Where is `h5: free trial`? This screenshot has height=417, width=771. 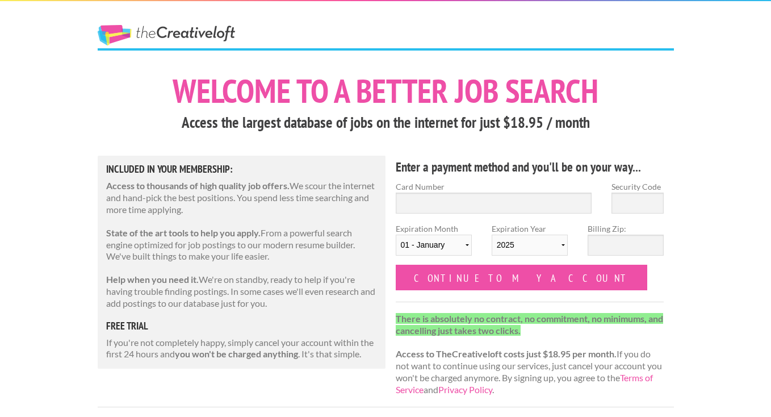
h5: free trial is located at coordinates (242, 326).